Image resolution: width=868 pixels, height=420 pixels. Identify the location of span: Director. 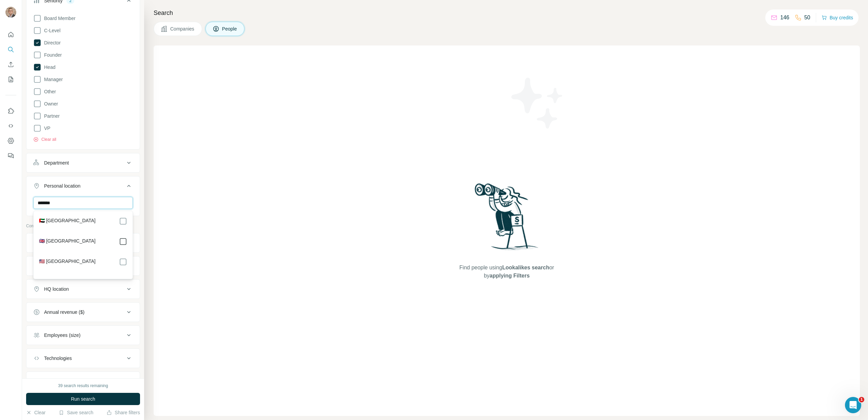
(51, 43).